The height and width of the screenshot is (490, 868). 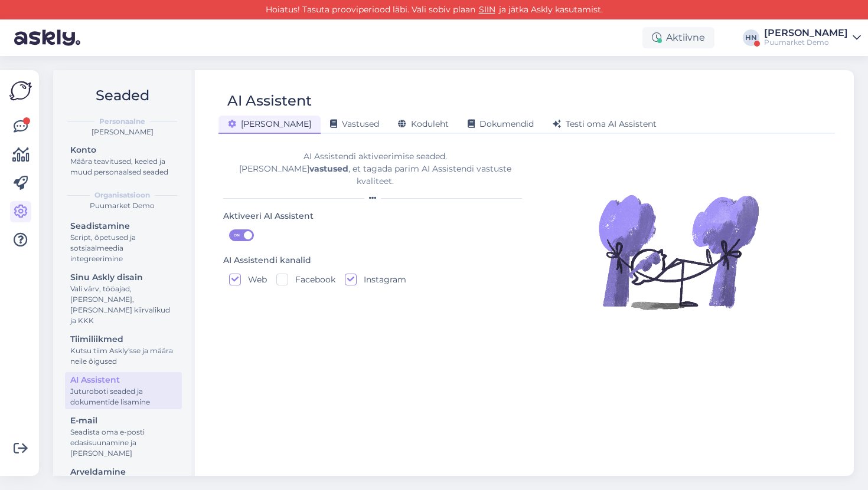 What do you see at coordinates (751, 38) in the screenshot?
I see `div: HN` at bounding box center [751, 38].